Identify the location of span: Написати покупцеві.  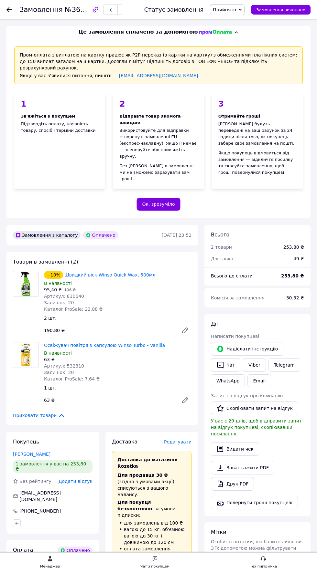
(235, 336).